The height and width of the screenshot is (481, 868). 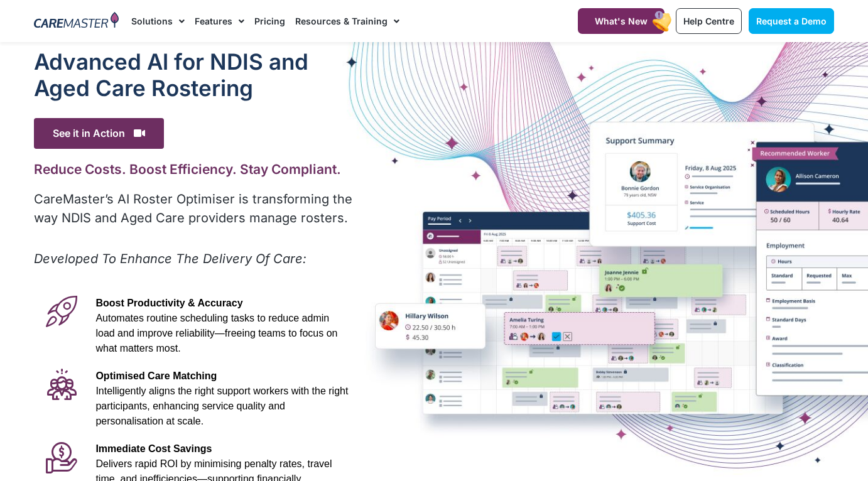 What do you see at coordinates (216, 333) in the screenshot?
I see `span: Automates routine scheduling tasks to reduce admin load and improve reliability—freeing teams to ...` at bounding box center [216, 333].